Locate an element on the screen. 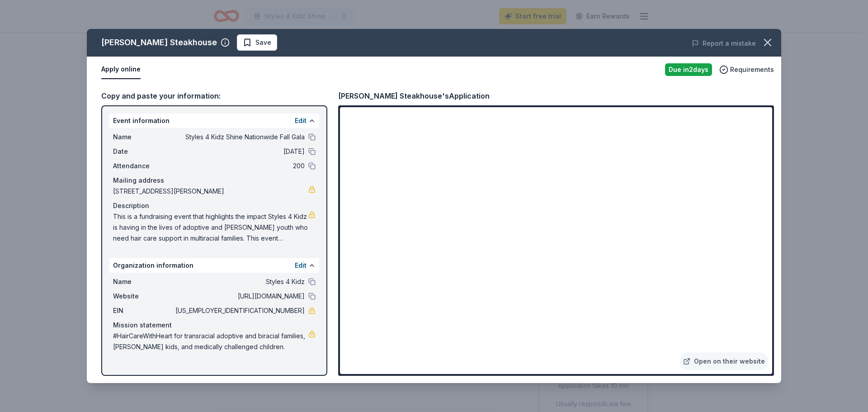 Image resolution: width=868 pixels, height=412 pixels. span: Date is located at coordinates (143, 151).